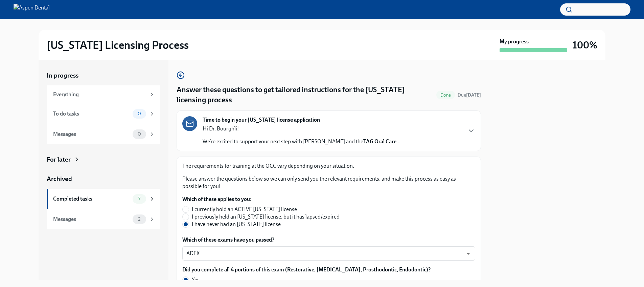 This screenshot has width=644, height=287. Describe the element at coordinates (91, 199) in the screenshot. I see `div: Completed tasks` at that location.